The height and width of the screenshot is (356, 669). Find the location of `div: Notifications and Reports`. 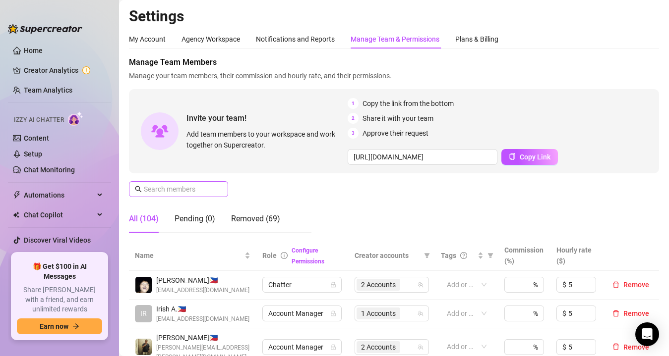

div: Notifications and Reports is located at coordinates (295, 39).